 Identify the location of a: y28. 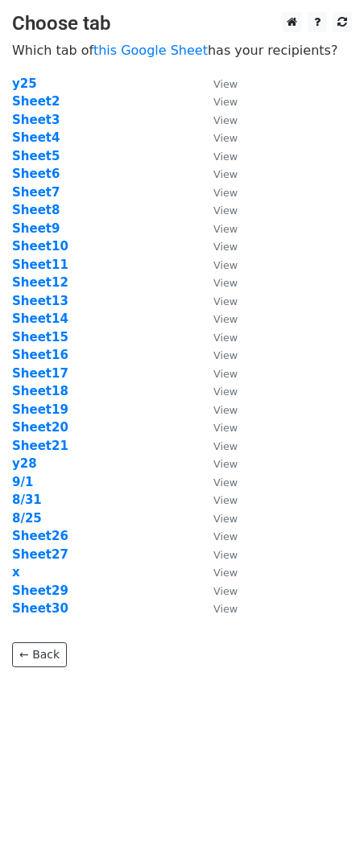
(24, 464).